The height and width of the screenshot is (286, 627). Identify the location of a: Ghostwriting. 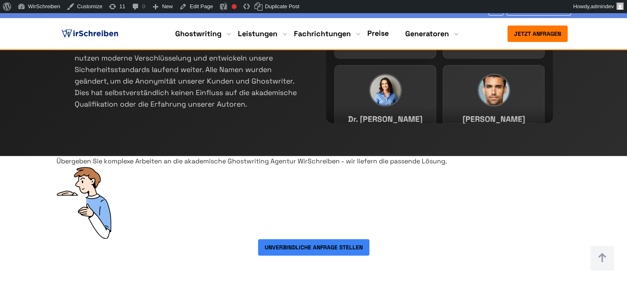
(198, 34).